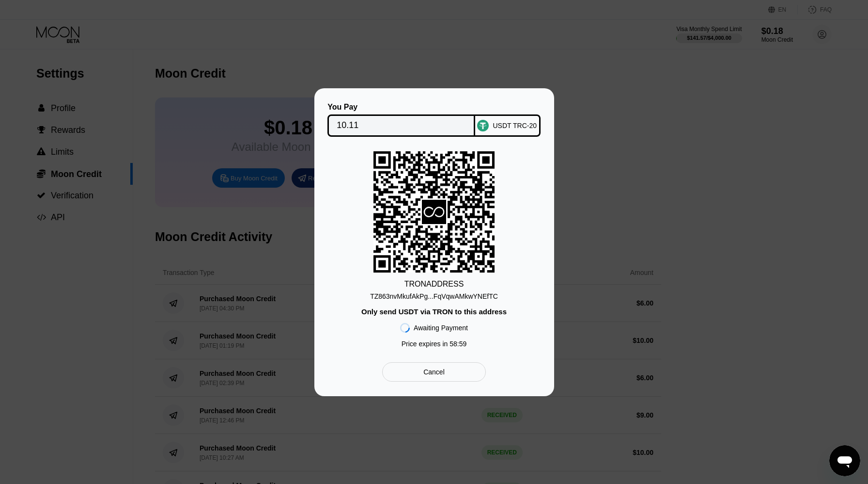 The width and height of the screenshot is (868, 484). I want to click on div: USDT TRC-20, so click(514, 126).